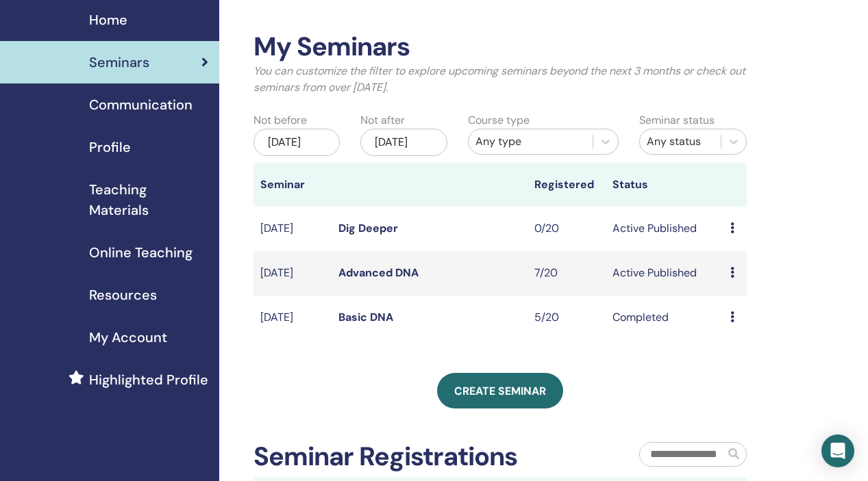  I want to click on span: Teaching Materials, so click(149, 200).